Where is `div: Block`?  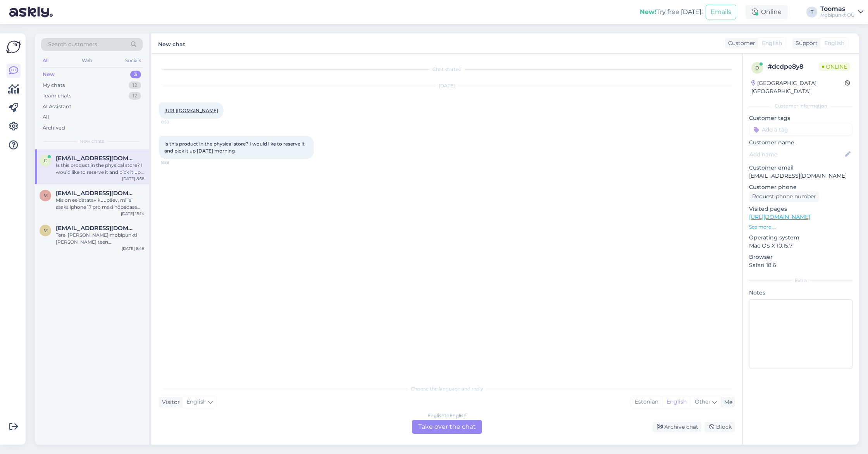 div: Block is located at coordinates (720, 427).